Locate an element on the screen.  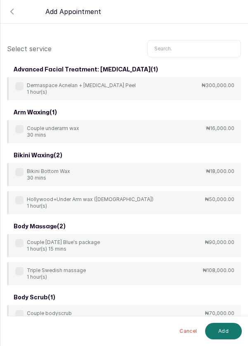
h3: bikini waxing ( 2 ) is located at coordinates (38, 155).